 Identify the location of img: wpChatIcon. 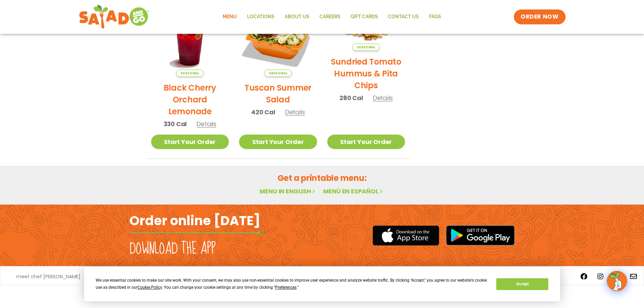
(617, 281).